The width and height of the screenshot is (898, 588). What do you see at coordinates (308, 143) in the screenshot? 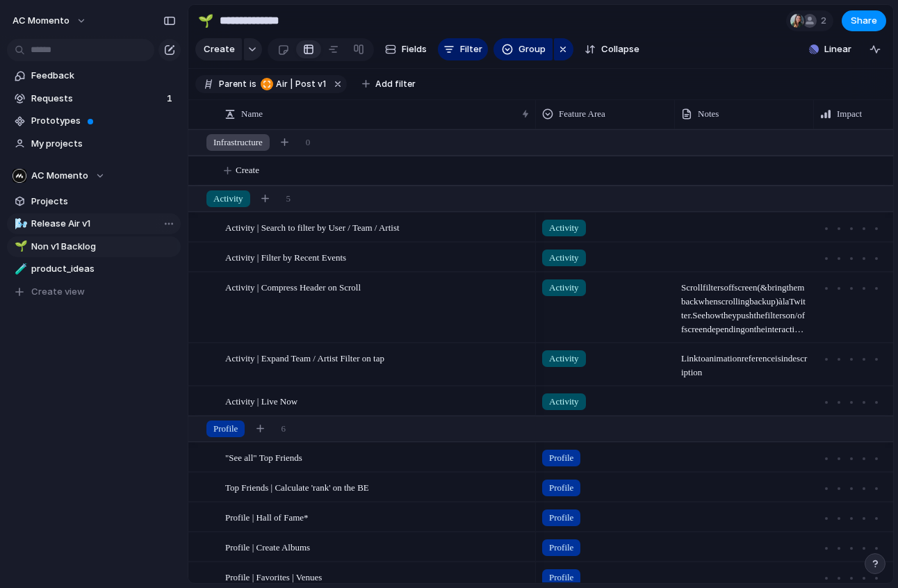
I see `span: 0` at bounding box center [308, 143].